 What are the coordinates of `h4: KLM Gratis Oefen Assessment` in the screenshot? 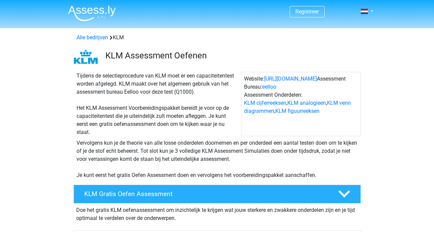 It's located at (206, 194).